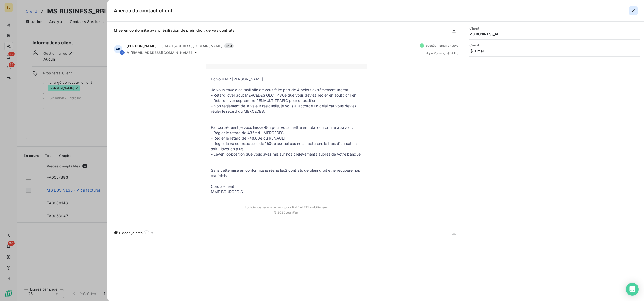 Image resolution: width=644 pixels, height=301 pixels. Describe the element at coordinates (286, 133) in the screenshot. I see `p: - Régler le retard de 436e du MERCEDES` at that location.